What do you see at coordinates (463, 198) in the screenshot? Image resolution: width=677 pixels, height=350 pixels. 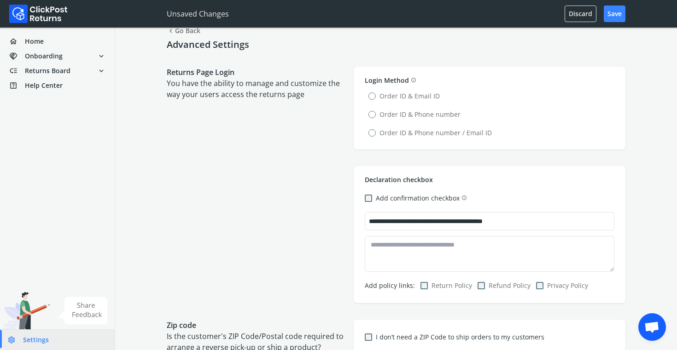 I see `button: Add confirmation checkbox` at bounding box center [463, 198].